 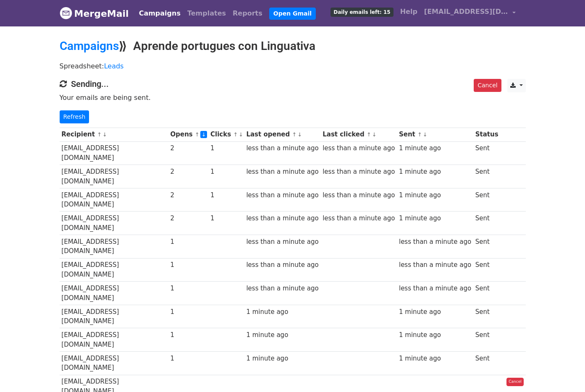 I want to click on a: Templates, so click(x=207, y=14).